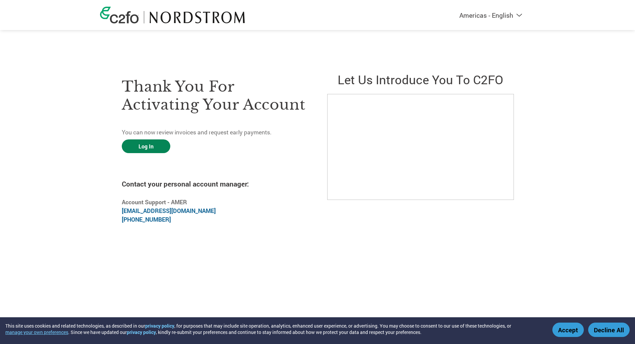  I want to click on button: Accept, so click(568, 330).